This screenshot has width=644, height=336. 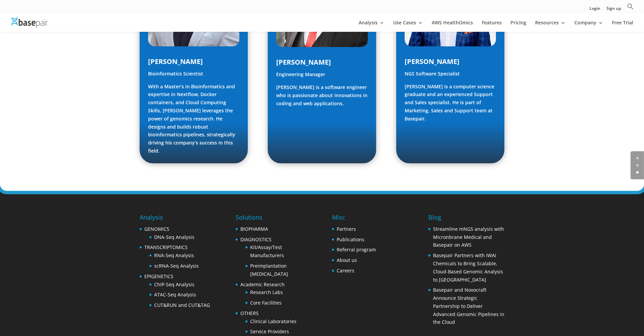 What do you see at coordinates (453, 26) in the screenshot?
I see `a: AWS HealthOmics` at bounding box center [453, 26].